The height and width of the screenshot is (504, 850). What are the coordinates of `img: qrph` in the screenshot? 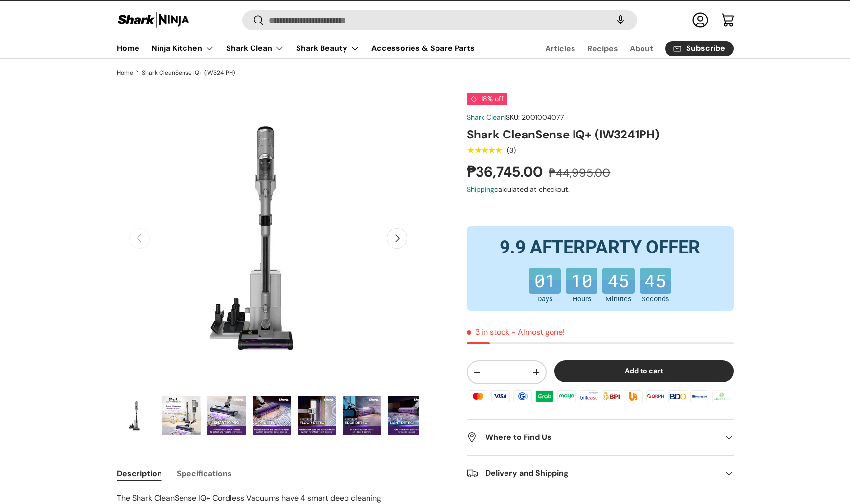 It's located at (655, 396).